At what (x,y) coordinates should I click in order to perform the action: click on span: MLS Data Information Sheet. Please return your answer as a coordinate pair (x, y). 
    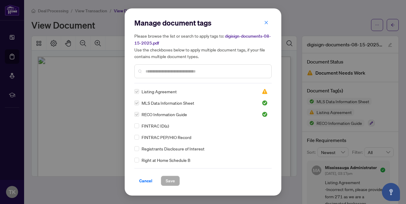
    Looking at the image, I should click on (168, 103).